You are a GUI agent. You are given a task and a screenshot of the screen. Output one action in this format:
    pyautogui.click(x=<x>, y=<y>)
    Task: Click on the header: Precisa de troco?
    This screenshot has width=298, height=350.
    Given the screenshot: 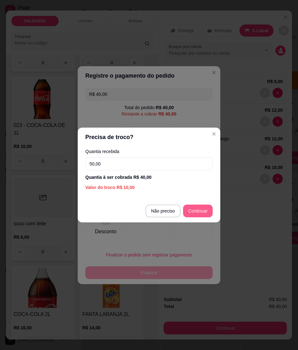 What is the action you would take?
    pyautogui.click(x=149, y=137)
    